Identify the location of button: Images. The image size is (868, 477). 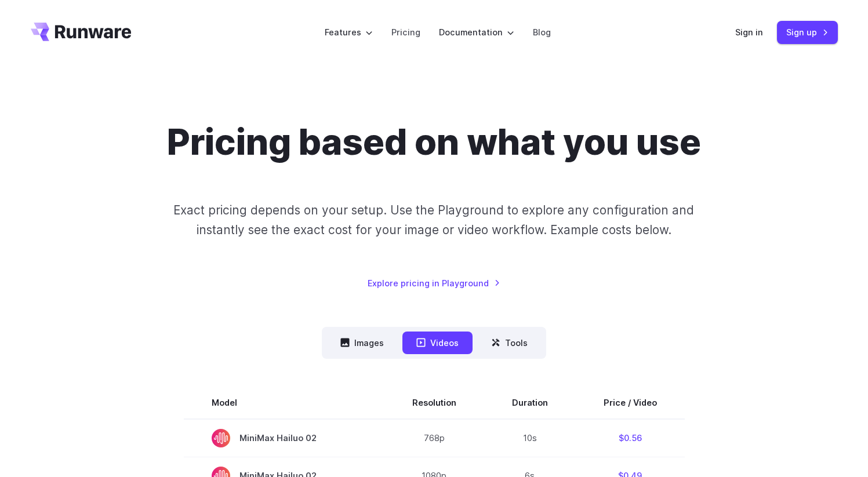
(362, 343).